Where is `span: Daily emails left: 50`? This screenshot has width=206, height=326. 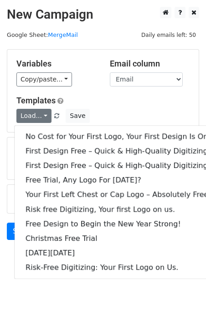
span: Daily emails left: 50 is located at coordinates (169, 35).